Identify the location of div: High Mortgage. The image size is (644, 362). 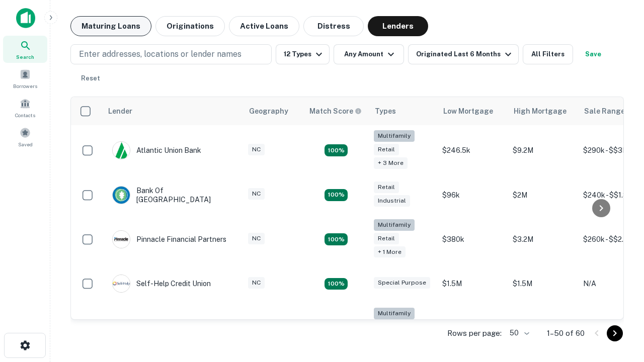
(540, 111).